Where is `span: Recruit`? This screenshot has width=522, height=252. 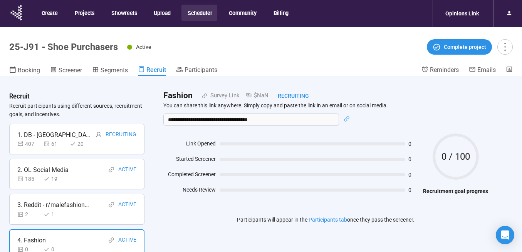 span: Recruit is located at coordinates (156, 70).